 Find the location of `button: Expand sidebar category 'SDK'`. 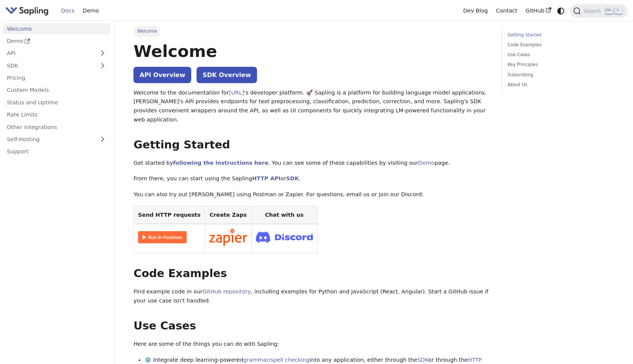

button: Expand sidebar category 'SDK' is located at coordinates (103, 66).